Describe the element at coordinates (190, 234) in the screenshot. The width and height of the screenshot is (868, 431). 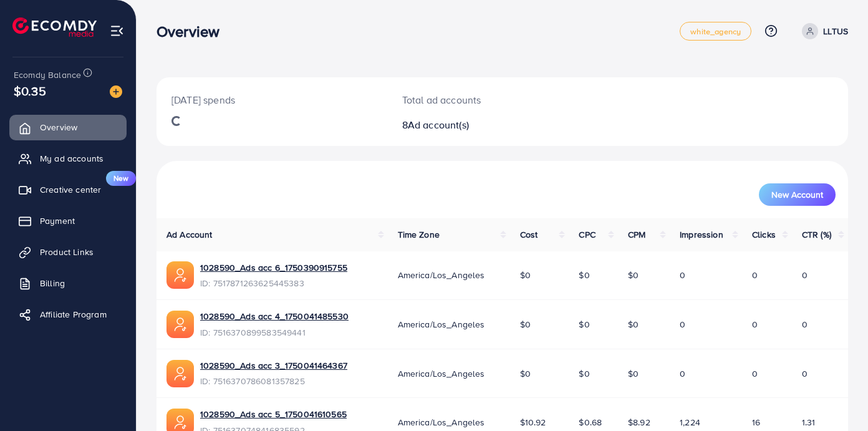
I see `span: Ad Account` at that location.